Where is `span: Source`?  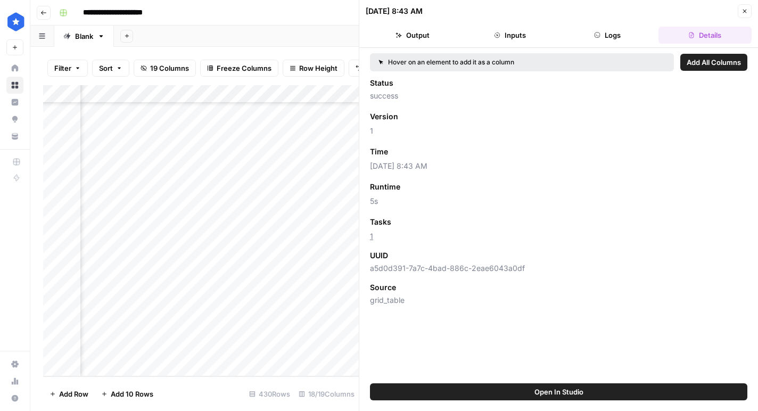
span: Source is located at coordinates (383, 287).